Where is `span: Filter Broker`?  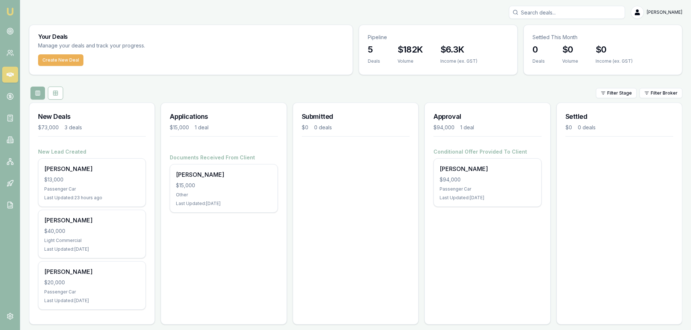 span: Filter Broker is located at coordinates (664, 93).